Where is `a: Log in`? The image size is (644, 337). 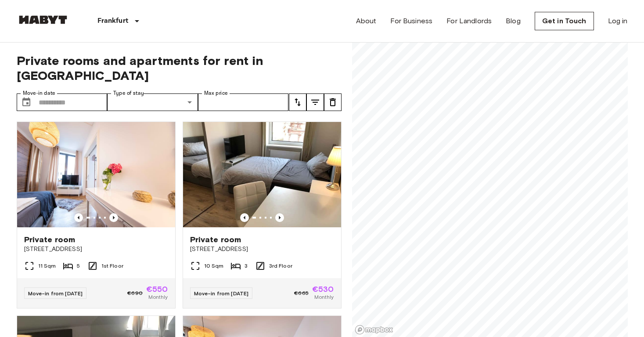 a: Log in is located at coordinates (618, 21).